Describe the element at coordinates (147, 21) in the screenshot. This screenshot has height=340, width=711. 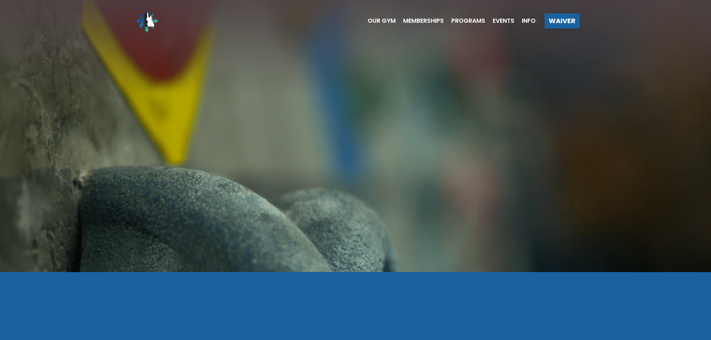
I see `img: North Wall Logo` at that location.